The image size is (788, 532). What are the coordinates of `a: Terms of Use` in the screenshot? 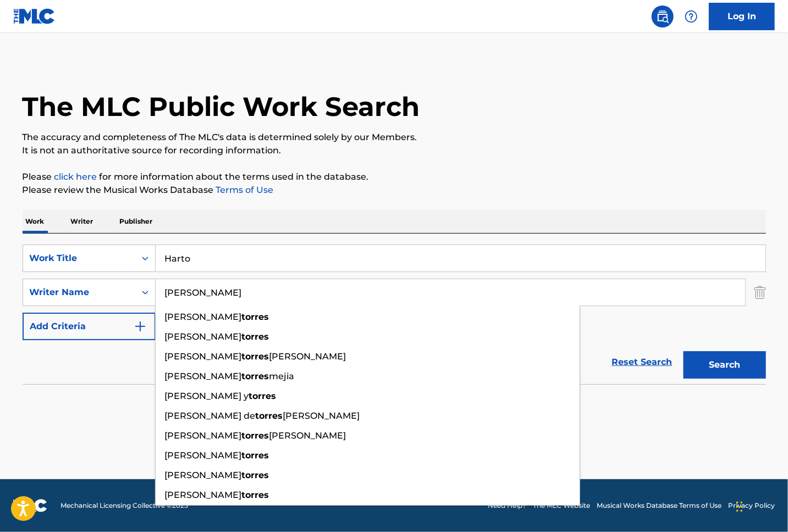 It's located at (243, 189).